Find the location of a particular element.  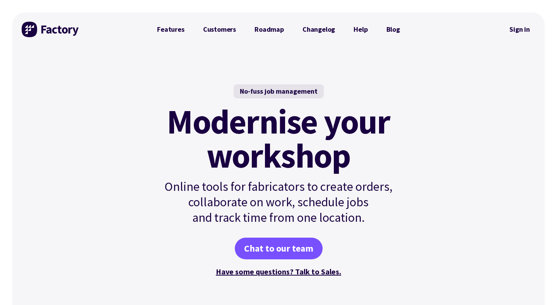

mark: Modernise your workshop is located at coordinates (278, 139).